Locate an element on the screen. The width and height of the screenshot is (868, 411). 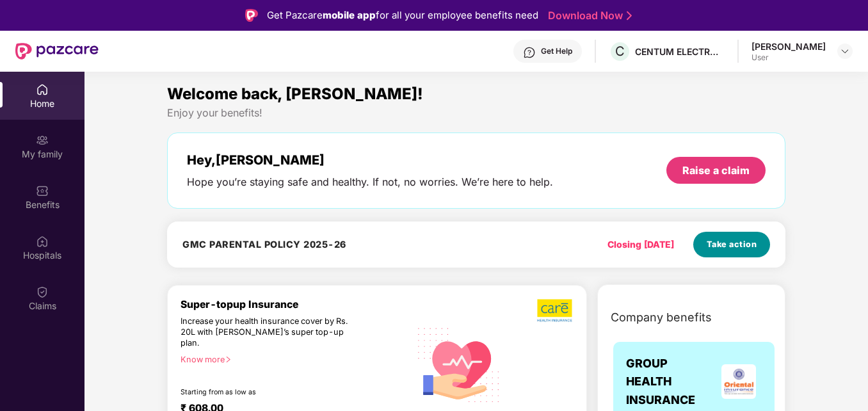
img: svg+xml;base64,PHN2ZyBpZD0iRHJvcGRvd24tMzJ4MzIiIHhtbG5zPSJodHRwOi8vd3d3LnczLm9yZy8yMDAwL3N2ZyIgd2... is located at coordinates (844, 51).